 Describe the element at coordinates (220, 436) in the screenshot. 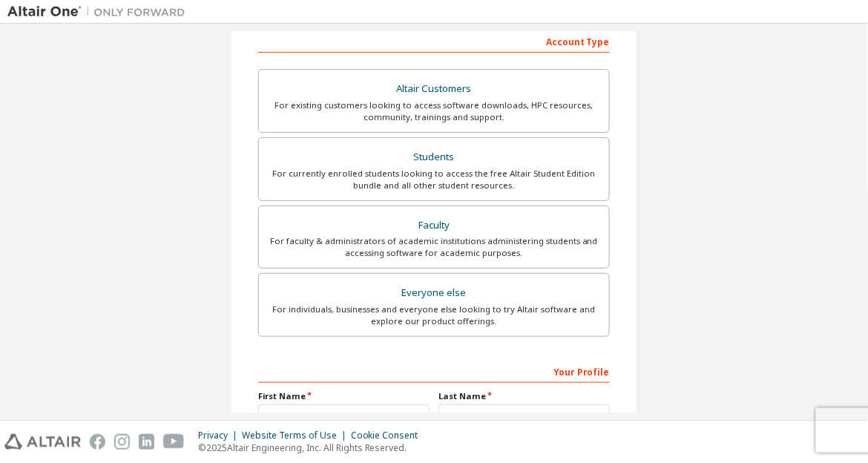

I see `div: Privacy` at that location.